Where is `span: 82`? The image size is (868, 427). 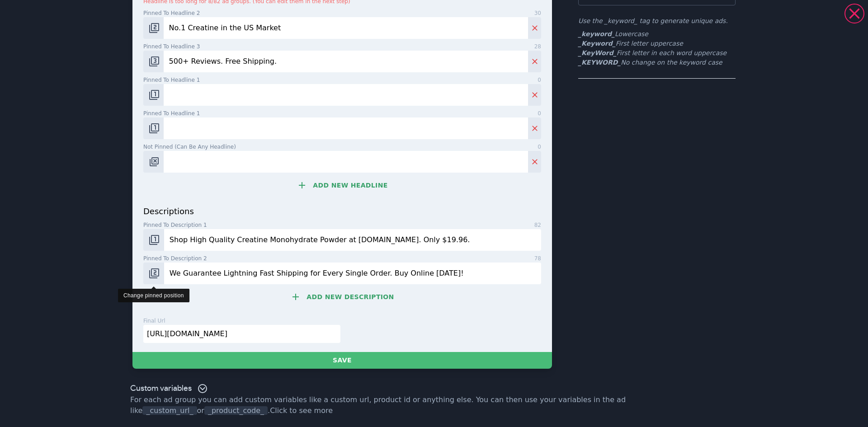
span: 82 is located at coordinates (538, 225).